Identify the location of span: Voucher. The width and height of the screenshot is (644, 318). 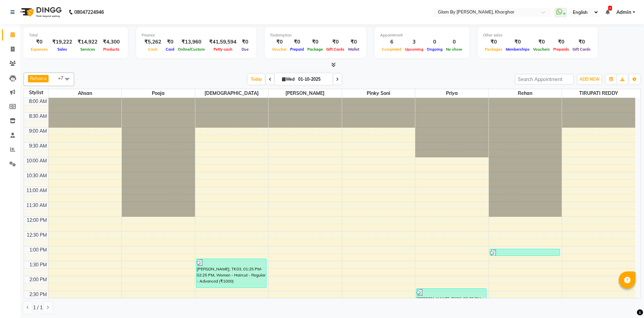
(280, 49).